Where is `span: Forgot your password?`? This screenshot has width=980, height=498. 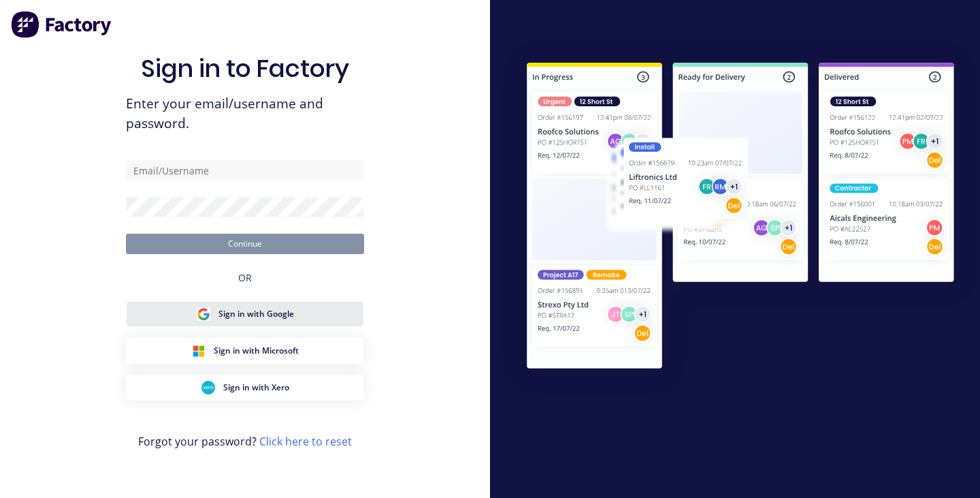
span: Forgot your password? is located at coordinates (245, 441).